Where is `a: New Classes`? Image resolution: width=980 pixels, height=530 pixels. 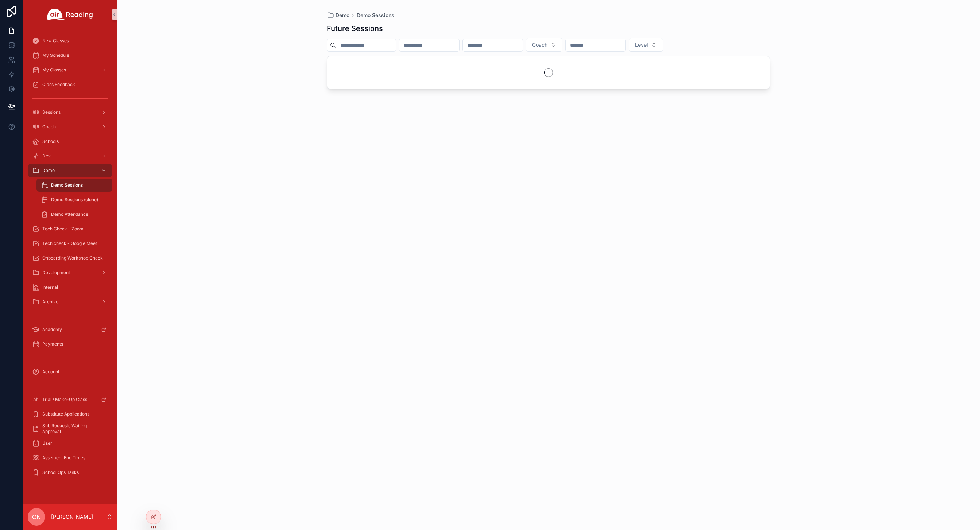
a: New Classes is located at coordinates (70, 41).